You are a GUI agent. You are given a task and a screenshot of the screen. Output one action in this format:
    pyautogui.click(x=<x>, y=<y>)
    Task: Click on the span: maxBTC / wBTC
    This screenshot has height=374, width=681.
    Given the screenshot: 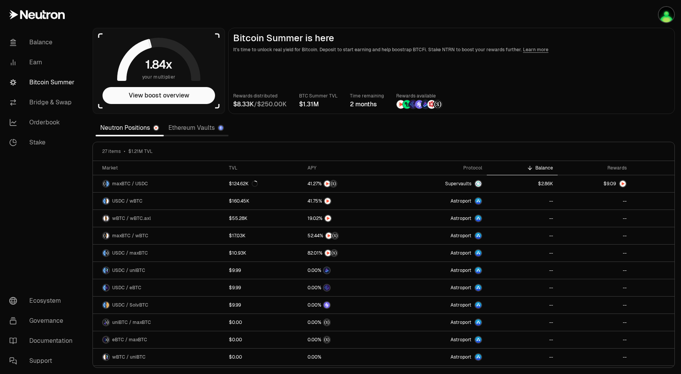 What is the action you would take?
    pyautogui.click(x=130, y=236)
    